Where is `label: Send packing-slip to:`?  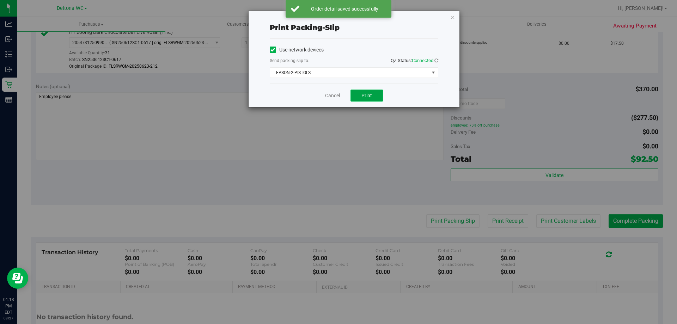
label: Send packing-slip to: is located at coordinates (290, 61).